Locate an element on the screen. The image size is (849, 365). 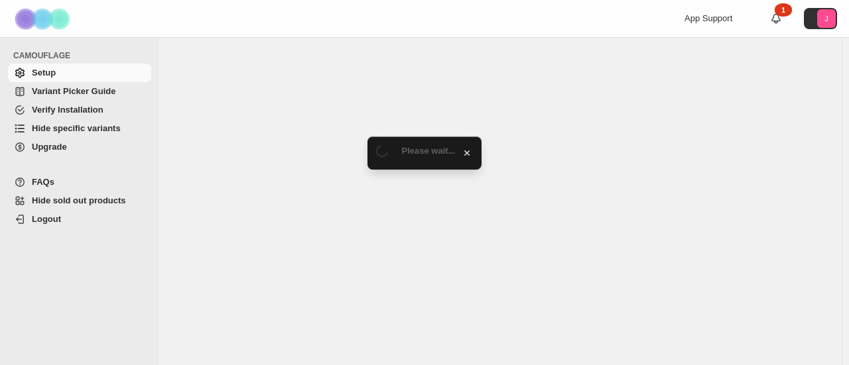
div: 1 is located at coordinates (783, 10).